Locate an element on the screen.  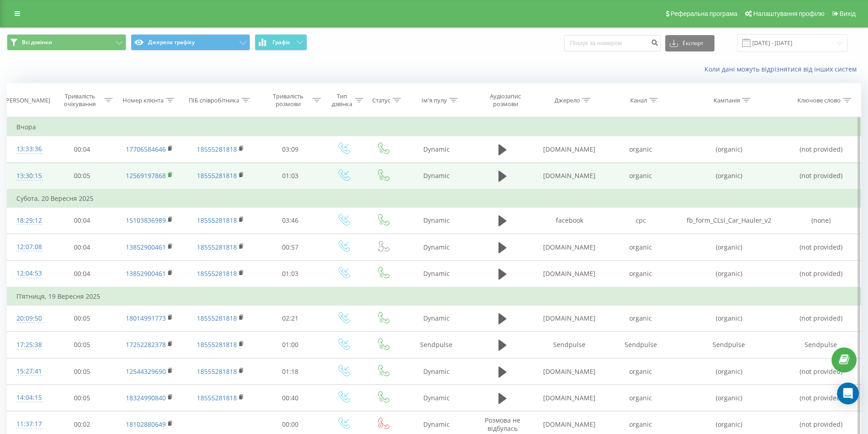
div: 14:04:15 is located at coordinates (28, 397).